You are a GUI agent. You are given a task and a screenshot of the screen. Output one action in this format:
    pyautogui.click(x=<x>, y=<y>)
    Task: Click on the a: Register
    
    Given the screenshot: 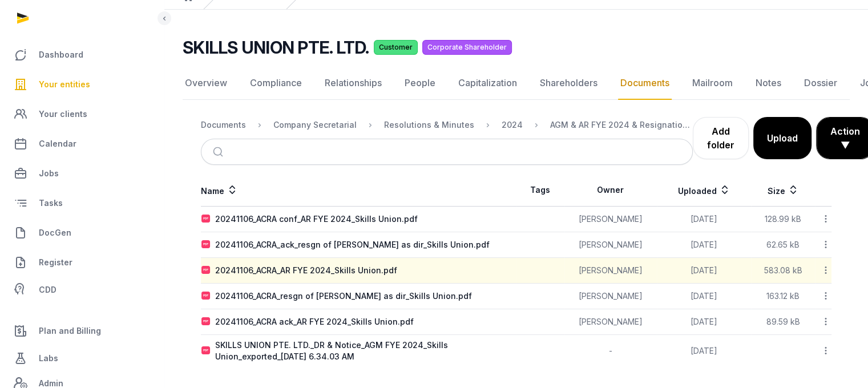 What is the action you would take?
    pyautogui.click(x=81, y=262)
    